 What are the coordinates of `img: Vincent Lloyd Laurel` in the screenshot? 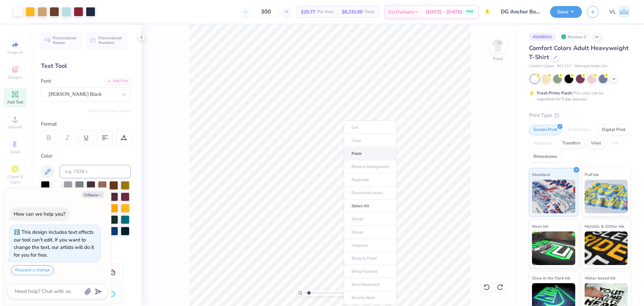 It's located at (623, 12).